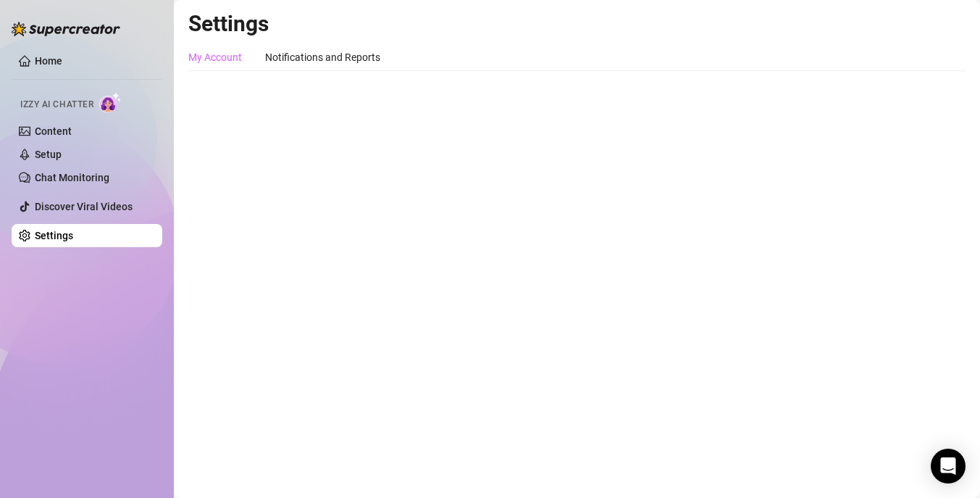 This screenshot has width=980, height=498. What do you see at coordinates (72, 178) in the screenshot?
I see `a: Chat Monitoring` at bounding box center [72, 178].